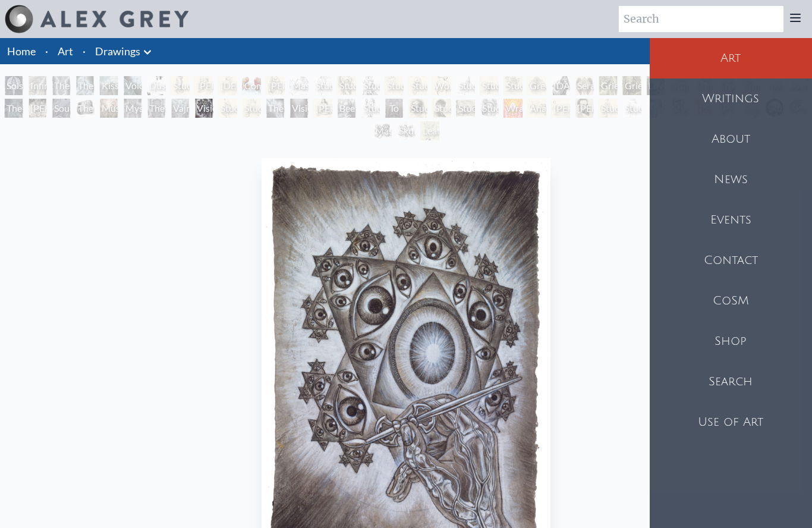 The width and height of the screenshot is (812, 528). Describe the element at coordinates (730, 139) in the screenshot. I see `div: About` at that location.